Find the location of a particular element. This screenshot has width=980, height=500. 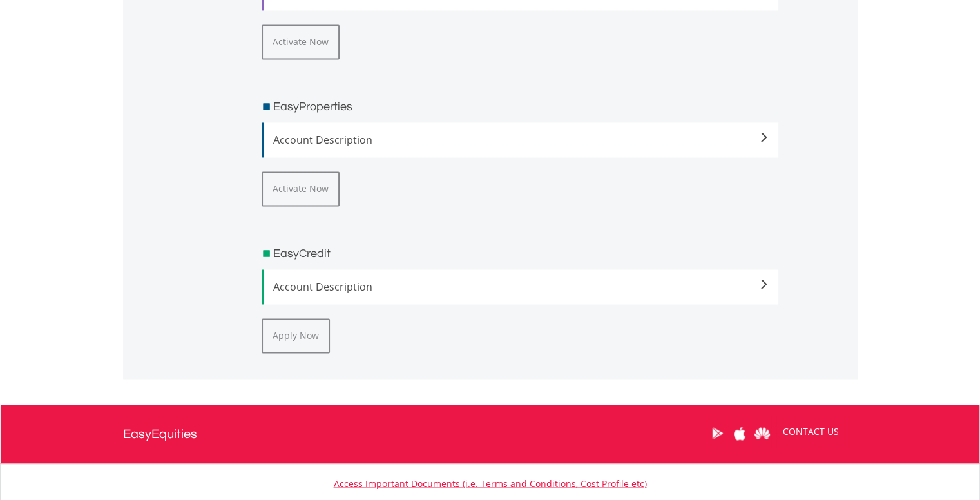

a: Google Play is located at coordinates (717, 433).